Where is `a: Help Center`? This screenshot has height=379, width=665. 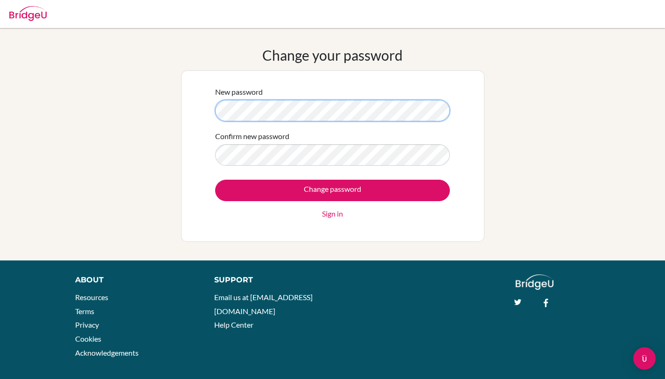 a: Help Center is located at coordinates (234, 324).